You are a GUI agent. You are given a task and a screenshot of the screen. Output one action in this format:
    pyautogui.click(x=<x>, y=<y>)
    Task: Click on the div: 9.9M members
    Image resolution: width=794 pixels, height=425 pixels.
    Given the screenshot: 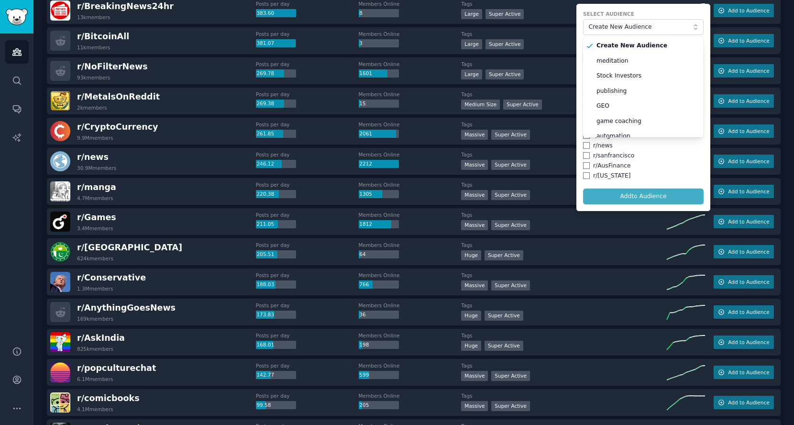 What is the action you would take?
    pyautogui.click(x=95, y=138)
    